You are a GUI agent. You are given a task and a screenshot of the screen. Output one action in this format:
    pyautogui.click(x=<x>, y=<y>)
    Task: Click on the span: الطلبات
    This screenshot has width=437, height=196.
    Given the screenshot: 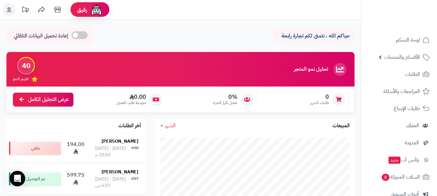 What is the action you would take?
    pyautogui.click(x=413, y=74)
    